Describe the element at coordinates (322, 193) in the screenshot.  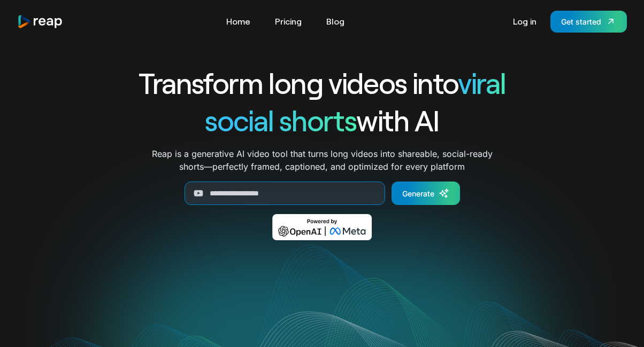
I see `form: Generate Form` at that location.